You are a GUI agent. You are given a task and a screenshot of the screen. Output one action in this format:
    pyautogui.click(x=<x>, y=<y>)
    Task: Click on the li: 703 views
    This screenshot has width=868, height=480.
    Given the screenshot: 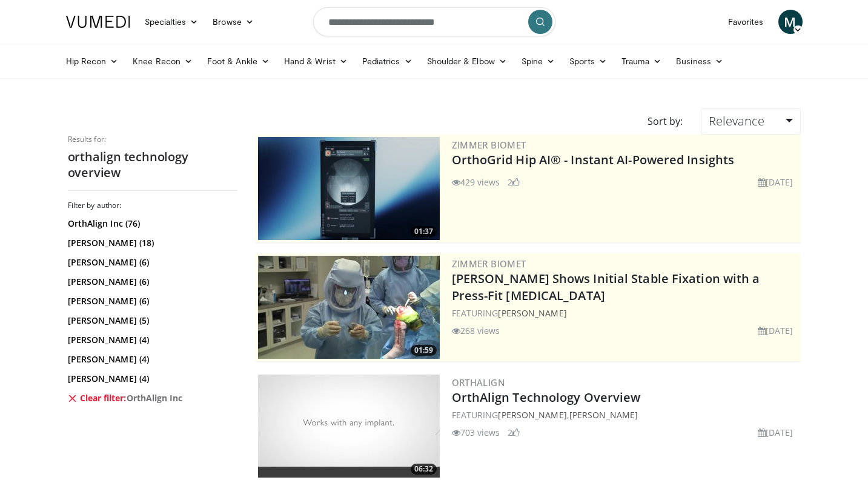 What is the action you would take?
    pyautogui.click(x=476, y=432)
    